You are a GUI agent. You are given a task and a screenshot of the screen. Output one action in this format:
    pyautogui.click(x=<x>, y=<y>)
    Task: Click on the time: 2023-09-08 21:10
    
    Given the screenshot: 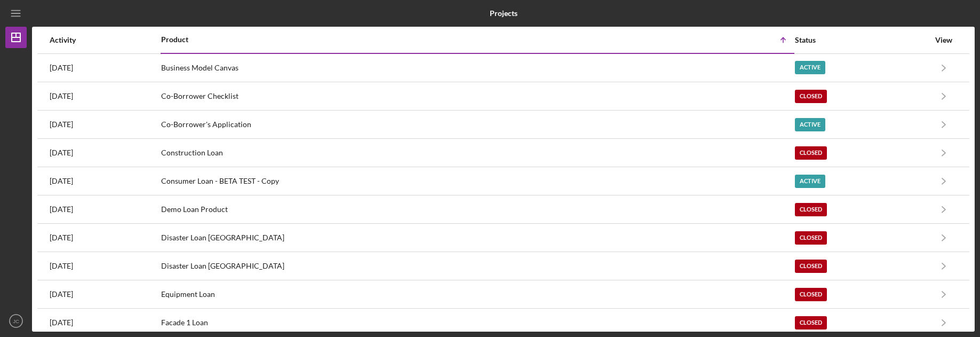 What is the action you would take?
    pyautogui.click(x=62, y=209)
    